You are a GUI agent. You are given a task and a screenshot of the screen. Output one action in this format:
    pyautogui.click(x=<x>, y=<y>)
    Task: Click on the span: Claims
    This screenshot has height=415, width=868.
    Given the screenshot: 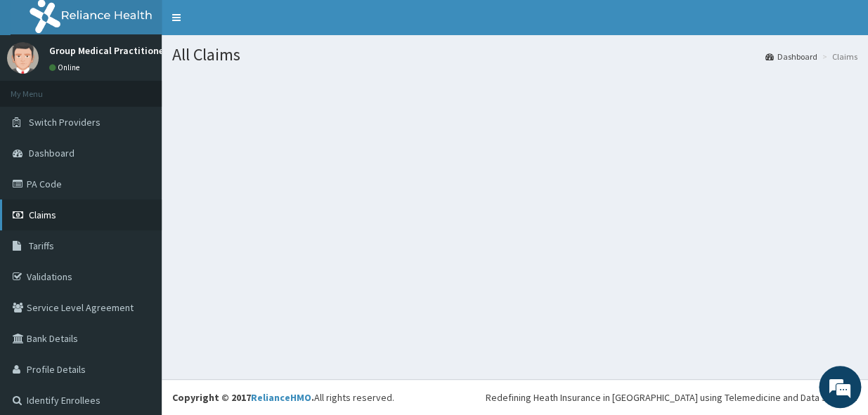 What is the action you would take?
    pyautogui.click(x=42, y=215)
    